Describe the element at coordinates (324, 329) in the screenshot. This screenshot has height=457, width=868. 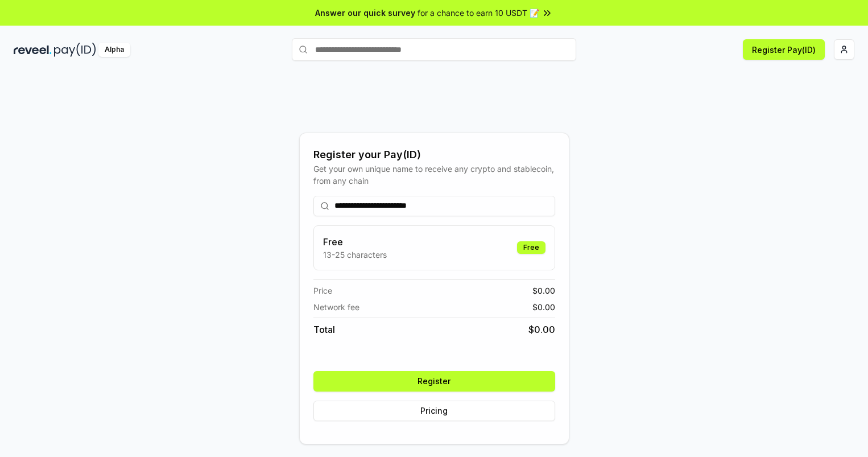
I see `span: Total` at that location.